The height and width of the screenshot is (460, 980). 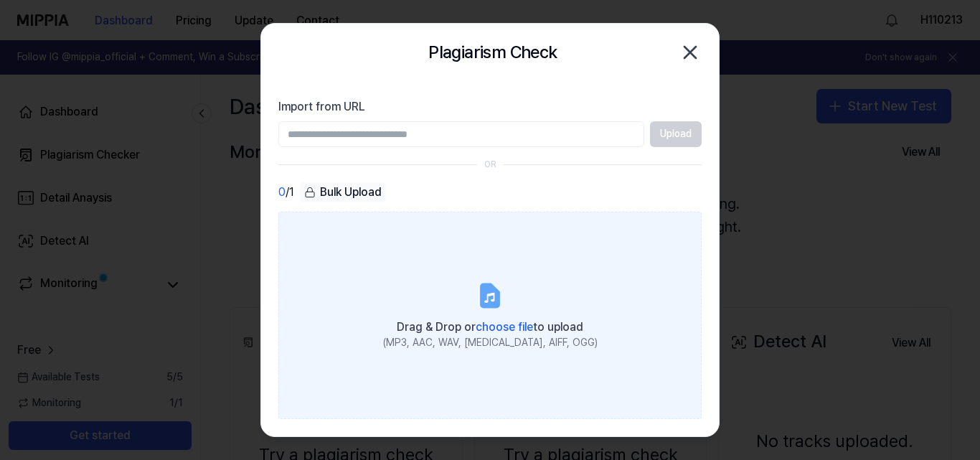 I want to click on h2: Plagiarism Check, so click(x=492, y=52).